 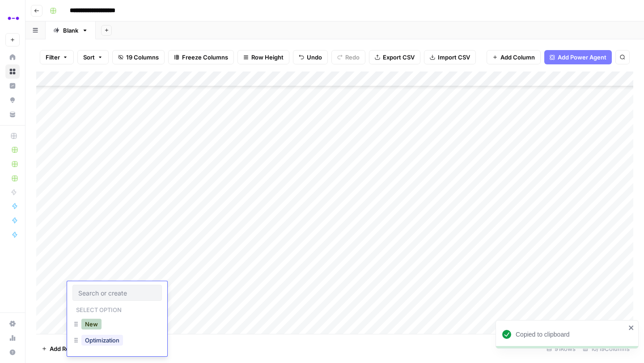 I want to click on a: Home, so click(x=13, y=57).